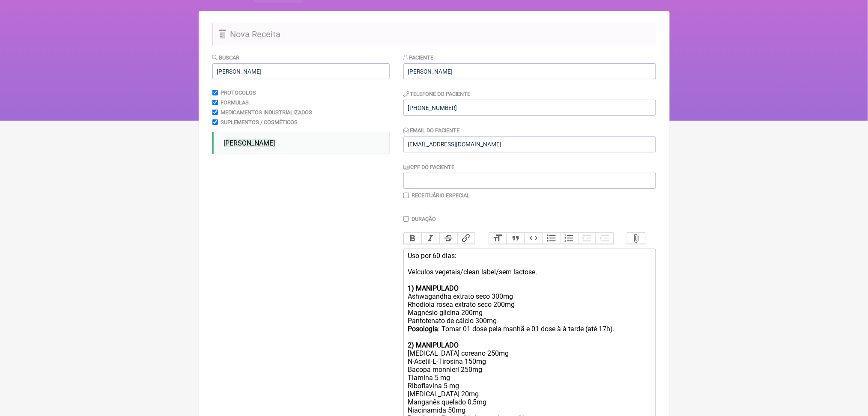 This screenshot has width=868, height=416. What do you see at coordinates (432, 130) in the screenshot?
I see `label: Email do Paciente` at bounding box center [432, 130].